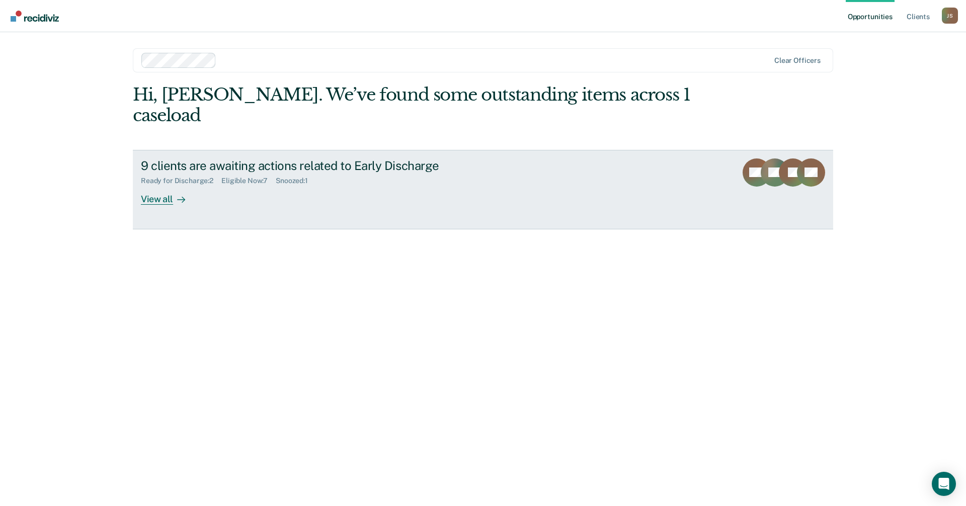 The width and height of the screenshot is (966, 506). Describe the element at coordinates (249, 181) in the screenshot. I see `div: Eligible Now : 7` at that location.